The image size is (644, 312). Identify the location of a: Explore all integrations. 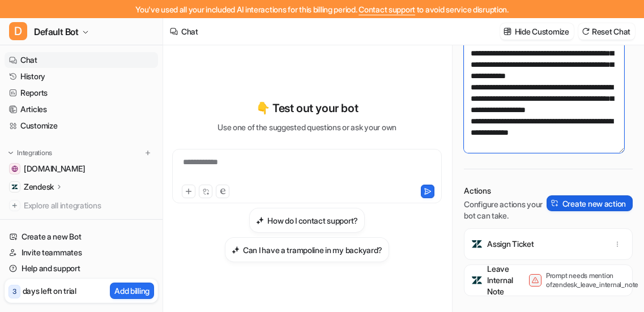
(81, 205).